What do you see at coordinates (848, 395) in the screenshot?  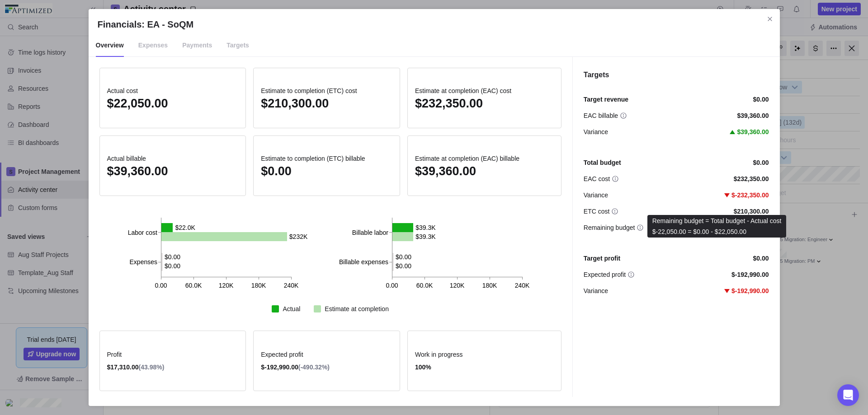 I see `div: Open Intercom Messenger` at bounding box center [848, 395].